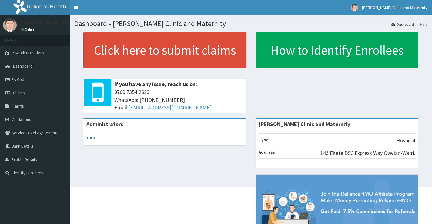 Image resolution: width=432 pixels, height=224 pixels. I want to click on a: Click here to submit claims, so click(165, 50).